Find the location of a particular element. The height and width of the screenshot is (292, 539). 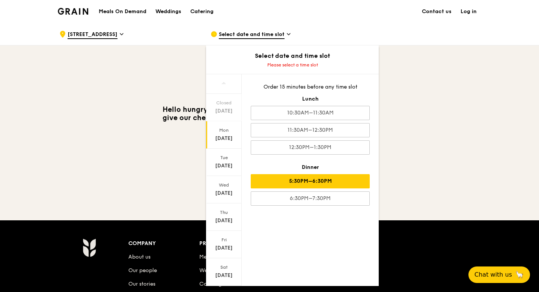

a: Contact us is located at coordinates (437, 12).